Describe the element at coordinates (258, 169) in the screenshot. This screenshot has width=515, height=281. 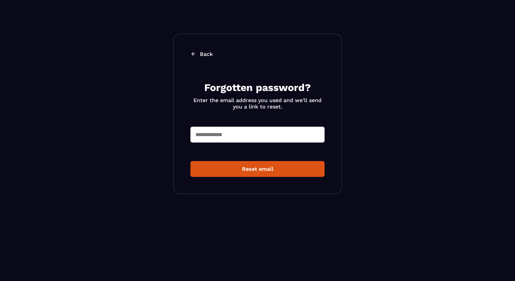
I see `button: Reset email` at that location.